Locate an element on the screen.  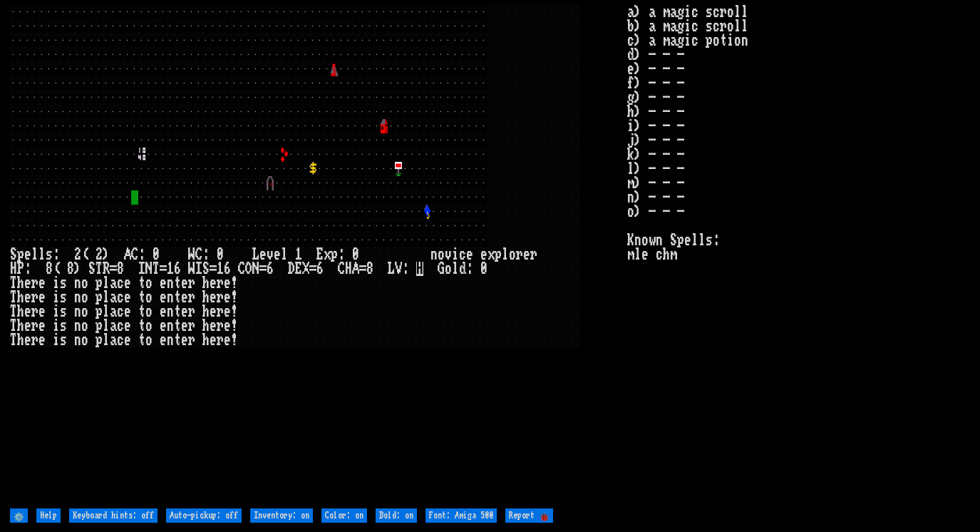
div: v is located at coordinates (270, 254).